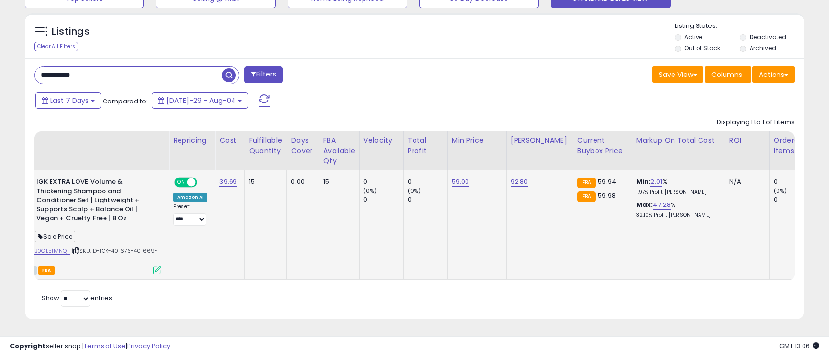  What do you see at coordinates (755, 122) in the screenshot?
I see `div: Displaying 1 to 1 of 1 items` at bounding box center [755, 122].